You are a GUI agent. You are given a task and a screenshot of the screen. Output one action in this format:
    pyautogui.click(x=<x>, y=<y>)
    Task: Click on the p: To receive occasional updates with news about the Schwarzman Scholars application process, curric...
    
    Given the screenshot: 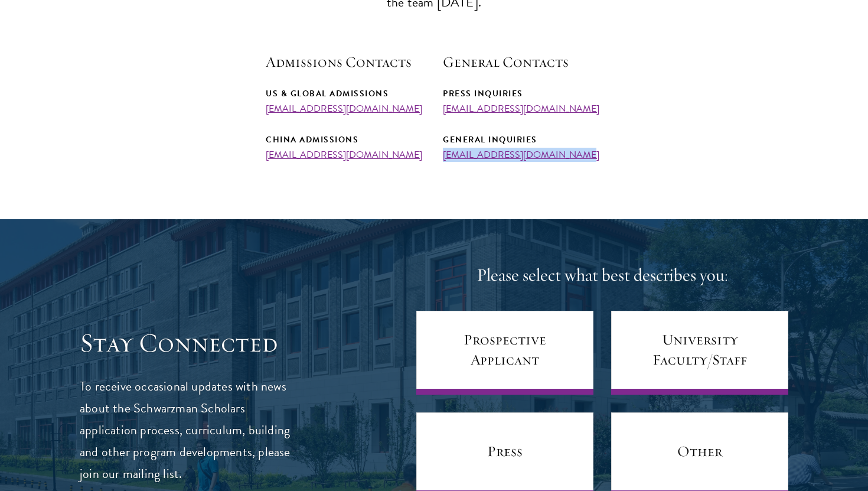 What is the action you would take?
    pyautogui.click(x=190, y=430)
    